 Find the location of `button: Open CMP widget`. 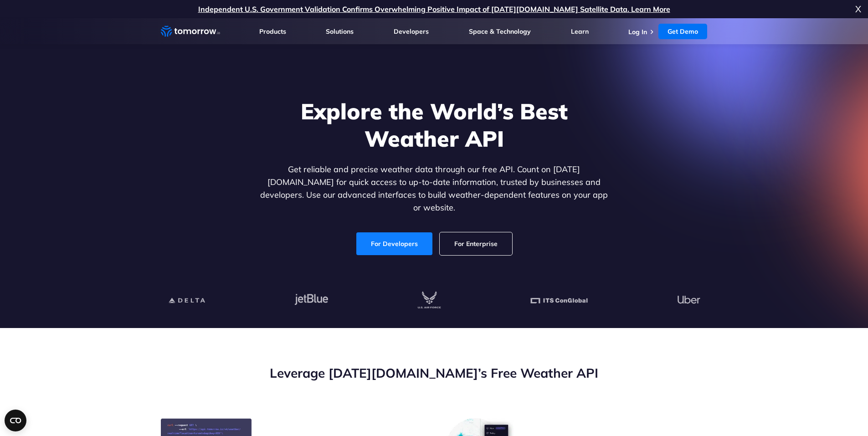

button: Open CMP widget is located at coordinates (16, 420).